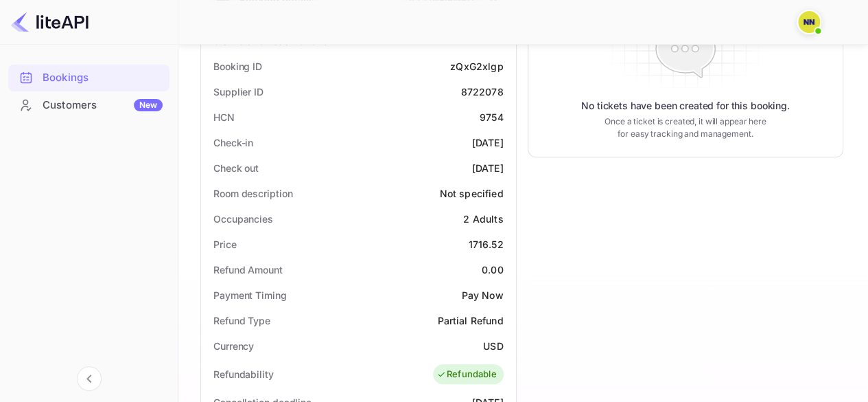  What do you see at coordinates (492, 269) in the screenshot?
I see `div: 0.00` at bounding box center [492, 269].